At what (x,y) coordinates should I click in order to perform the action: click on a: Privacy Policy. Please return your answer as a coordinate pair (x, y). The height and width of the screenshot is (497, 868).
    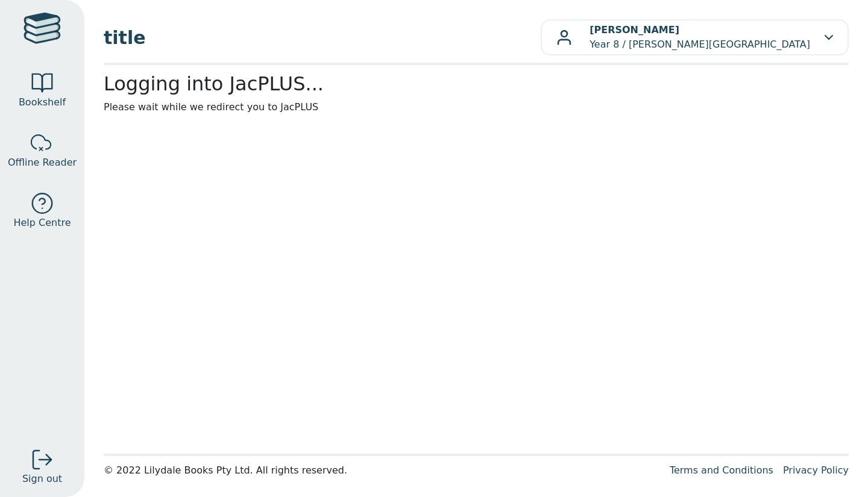
    Looking at the image, I should click on (816, 470).